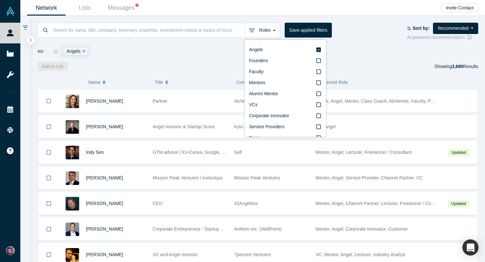 This screenshot has width=485, height=262. What do you see at coordinates (256, 101) in the screenshot?
I see `span: Alchemist Accelerator` at bounding box center [256, 101].